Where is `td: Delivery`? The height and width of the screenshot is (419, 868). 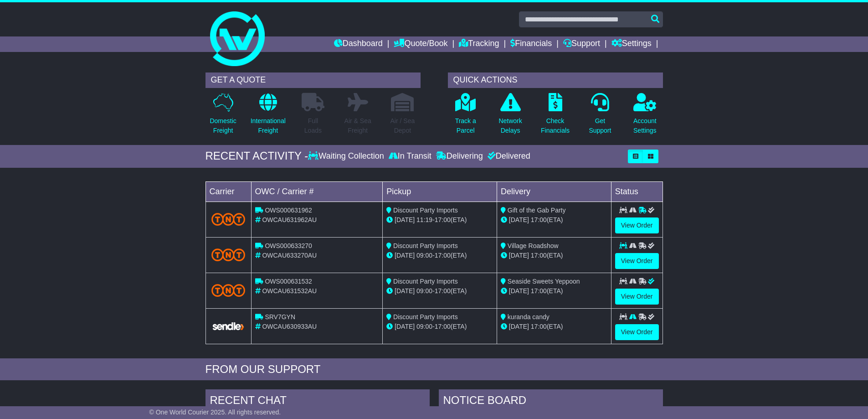 td: Delivery is located at coordinates (554, 191).